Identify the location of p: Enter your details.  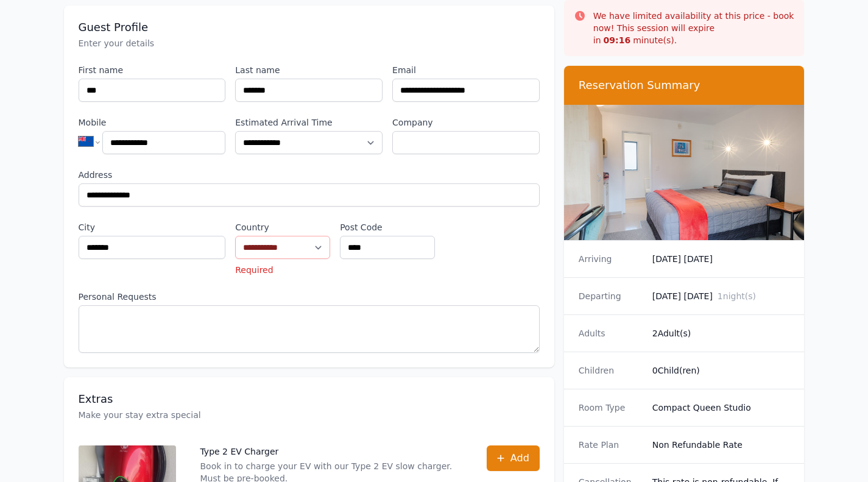
(309, 43).